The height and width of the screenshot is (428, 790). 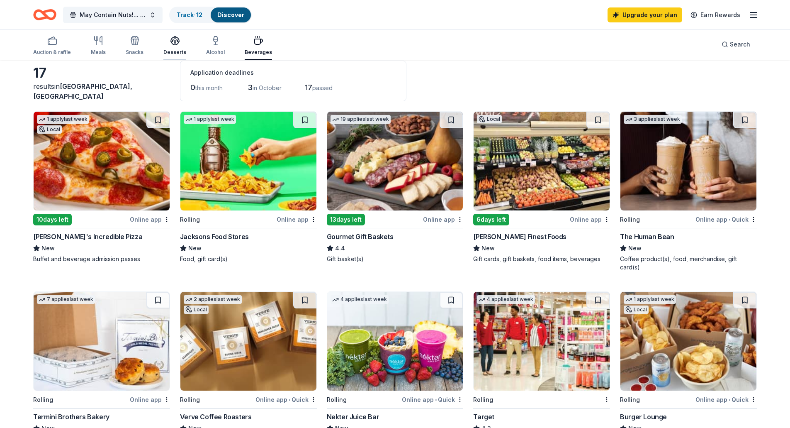 What do you see at coordinates (653, 119) in the screenshot?
I see `div: 3 applies last week` at bounding box center [653, 119].